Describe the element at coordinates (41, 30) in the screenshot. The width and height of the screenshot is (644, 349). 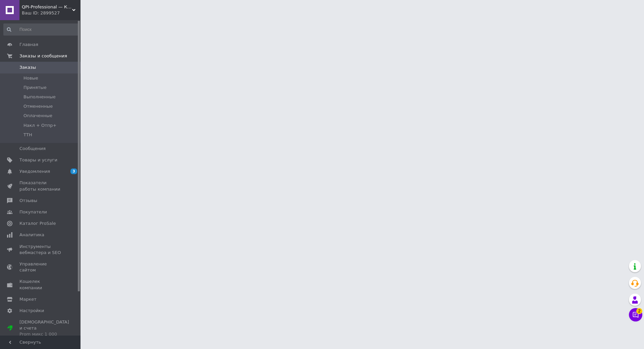
I see `input: Поиск` at that location.